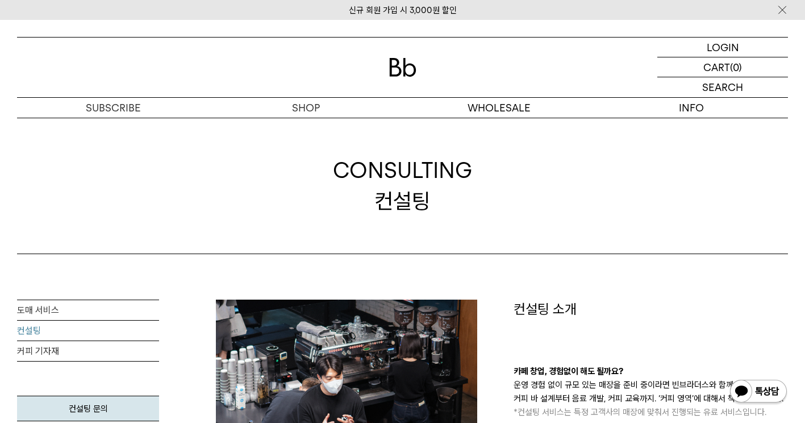 The height and width of the screenshot is (423, 805). Describe the element at coordinates (691, 107) in the screenshot. I see `p: INFO` at that location.